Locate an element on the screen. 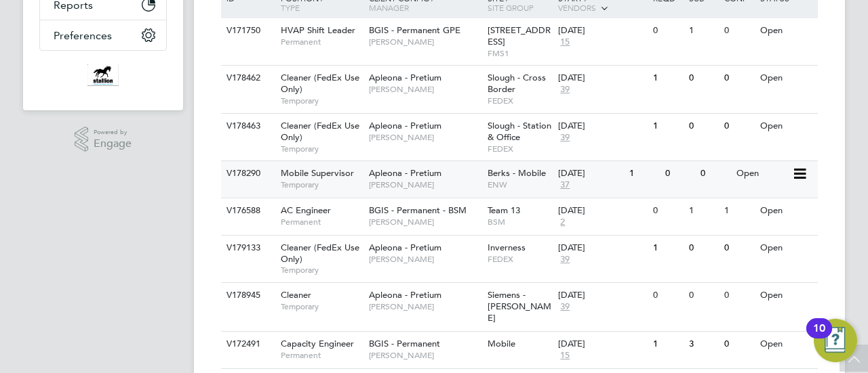 The width and height of the screenshot is (868, 373). span: FMS1 is located at coordinates (519, 53).